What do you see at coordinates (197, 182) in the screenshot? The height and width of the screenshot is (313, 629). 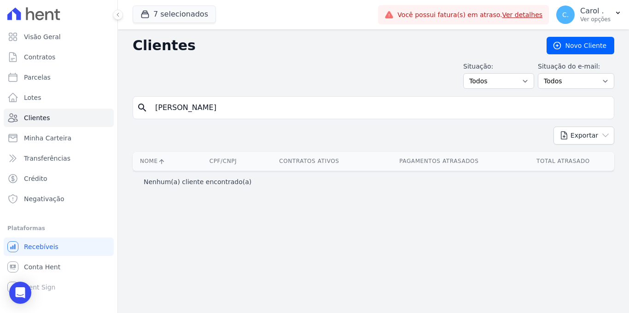 I see `p: Nenhum(a) cliente encontrado(a)` at bounding box center [197, 182].